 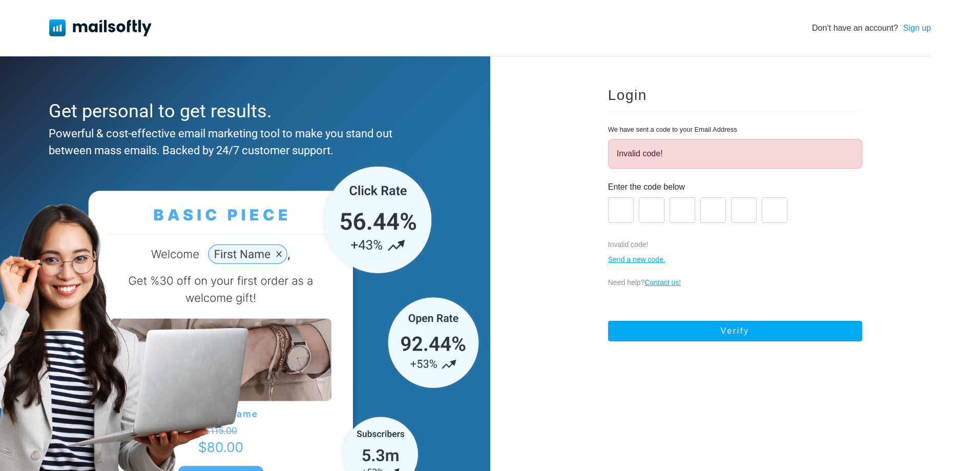 What do you see at coordinates (242, 142) in the screenshot?
I see `div: Powerful & cost-effective email marketing tool to make you stand out between mass emails. Backed ...` at bounding box center [242, 142].